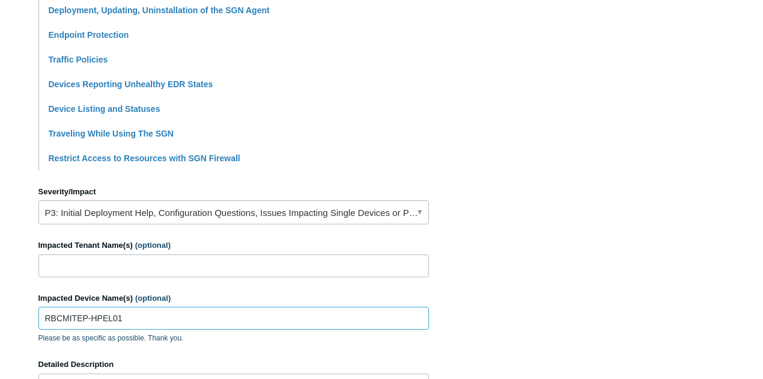 This screenshot has height=379, width=763. What do you see at coordinates (144, 158) in the screenshot?
I see `a: Restrict Access to Resources with SGN Firewall` at bounding box center [144, 158].